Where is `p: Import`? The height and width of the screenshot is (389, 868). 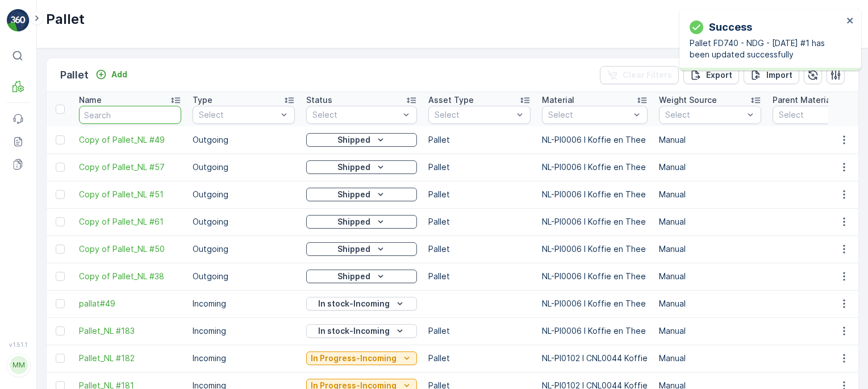
p: Import is located at coordinates (779, 75).